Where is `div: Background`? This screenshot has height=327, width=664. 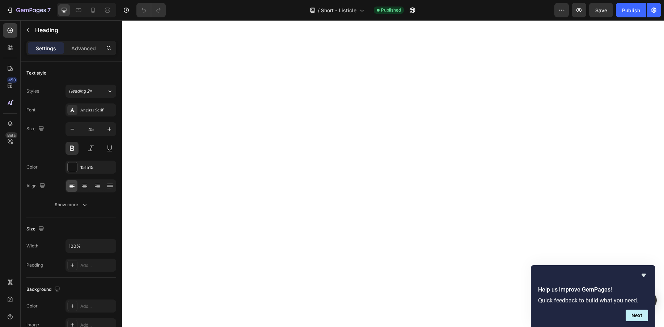 div: Background is located at coordinates (44, 289).